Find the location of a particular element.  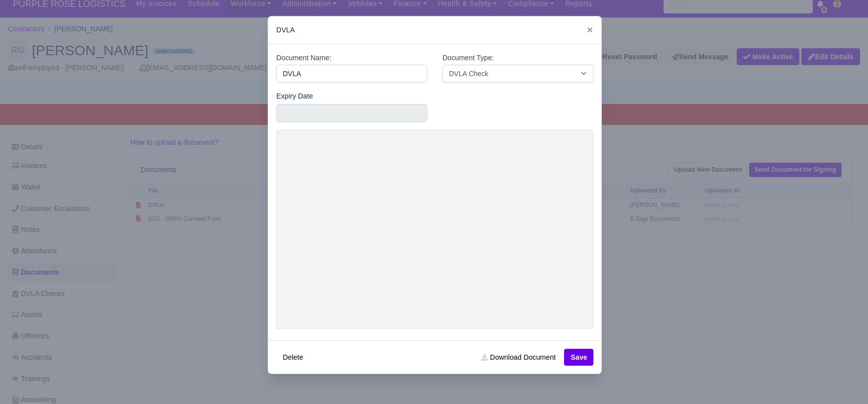

button: Save is located at coordinates (579, 357).